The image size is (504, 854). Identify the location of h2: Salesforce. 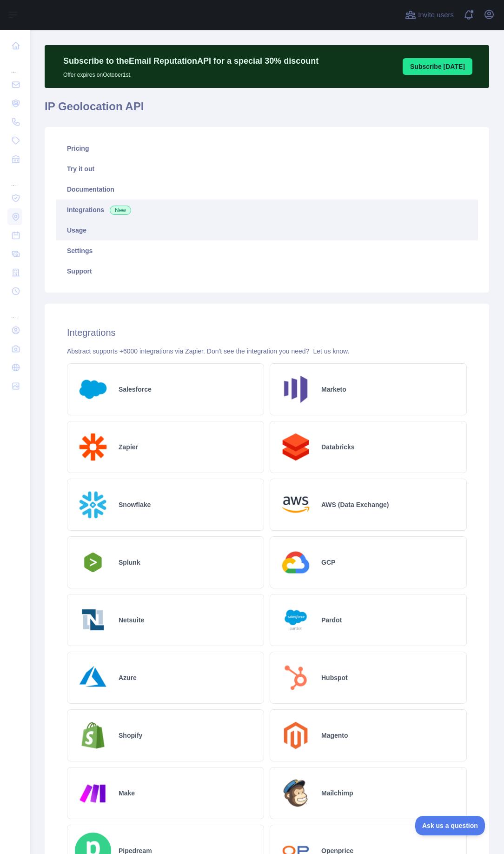
(135, 389).